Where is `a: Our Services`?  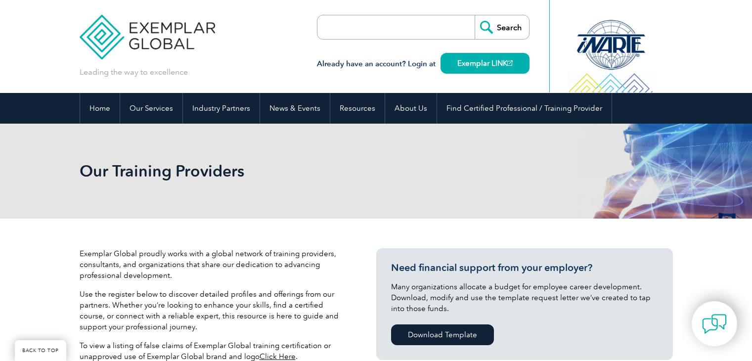 a: Our Services is located at coordinates (151, 108).